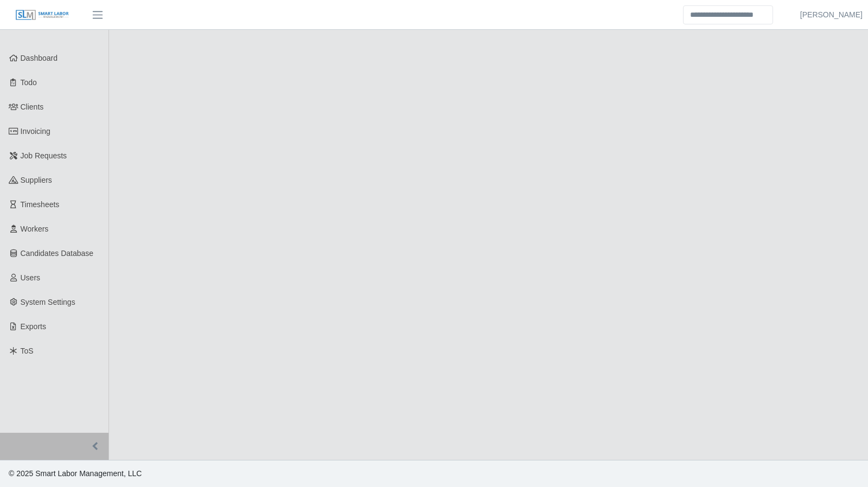 The image size is (868, 487). What do you see at coordinates (36, 180) in the screenshot?
I see `span: Suppliers` at bounding box center [36, 180].